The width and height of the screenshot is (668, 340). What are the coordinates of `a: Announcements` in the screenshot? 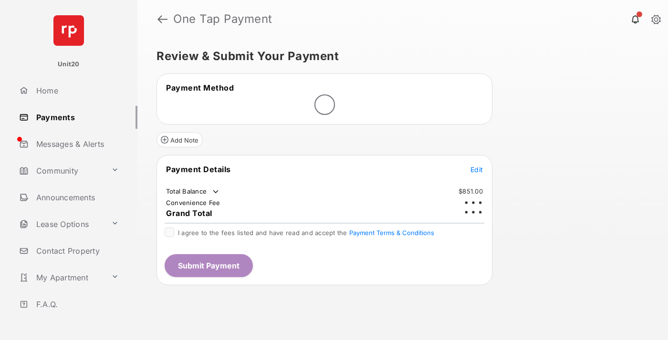 It's located at (76, 198).